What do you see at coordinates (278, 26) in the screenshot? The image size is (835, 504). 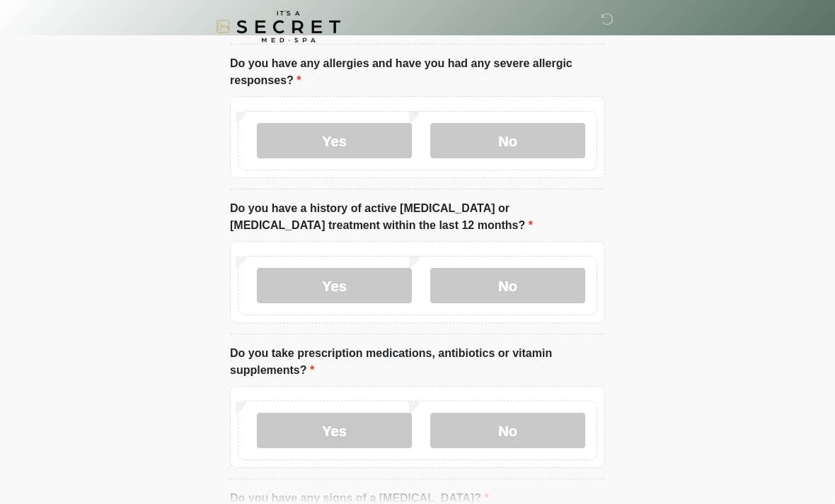 I see `img: It's A Secret Med Spa Logo` at bounding box center [278, 26].